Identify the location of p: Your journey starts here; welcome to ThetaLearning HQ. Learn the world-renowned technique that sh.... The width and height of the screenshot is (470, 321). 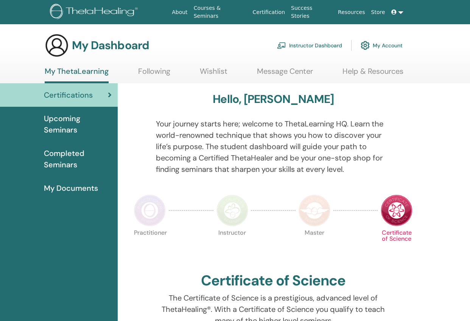
(273, 146).